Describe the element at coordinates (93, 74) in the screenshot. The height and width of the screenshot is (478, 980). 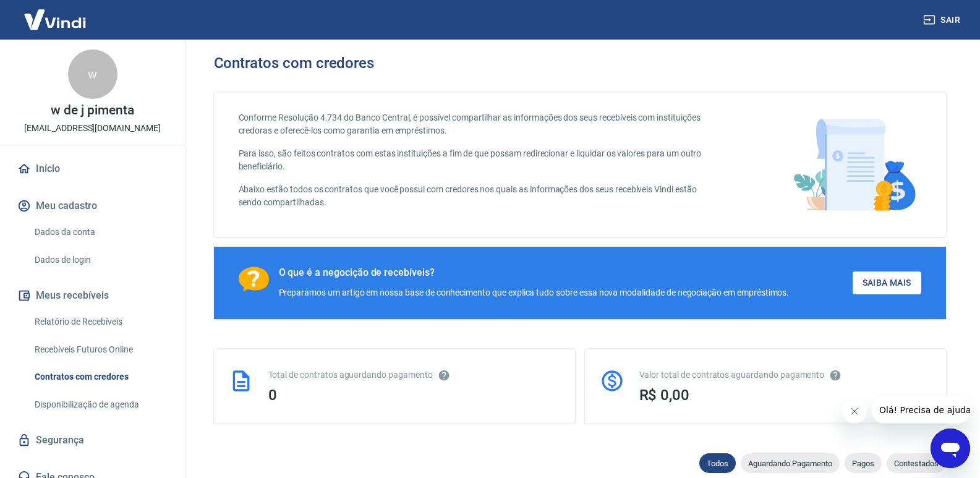
I see `div: w` at that location.